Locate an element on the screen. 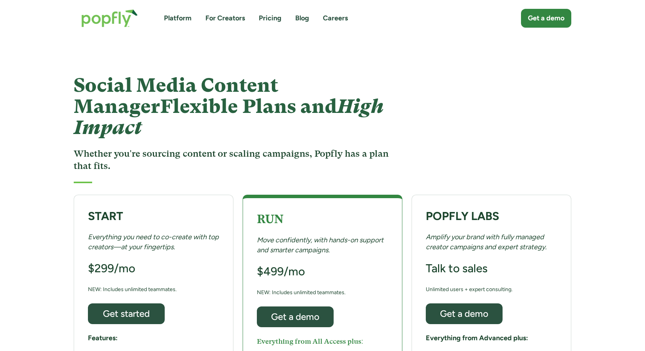 Image resolution: width=645 pixels, height=351 pixels. a: For Creators is located at coordinates (225, 18).